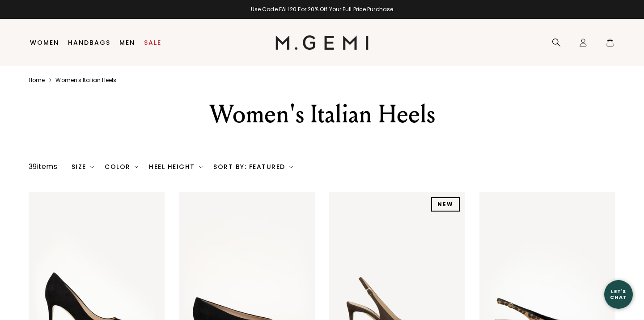 This screenshot has height=320, width=644. What do you see at coordinates (322, 43) in the screenshot?
I see `img: M.Gemi` at bounding box center [322, 43].